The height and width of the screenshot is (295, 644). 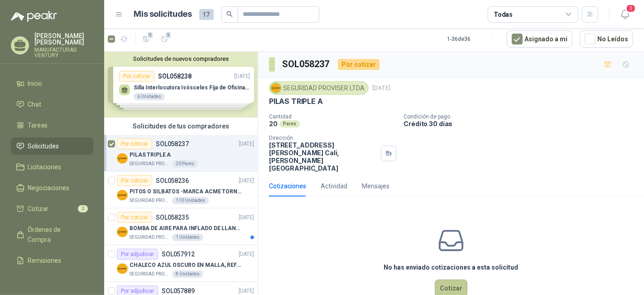 I want to click on a: Inicio, so click(x=52, y=83).